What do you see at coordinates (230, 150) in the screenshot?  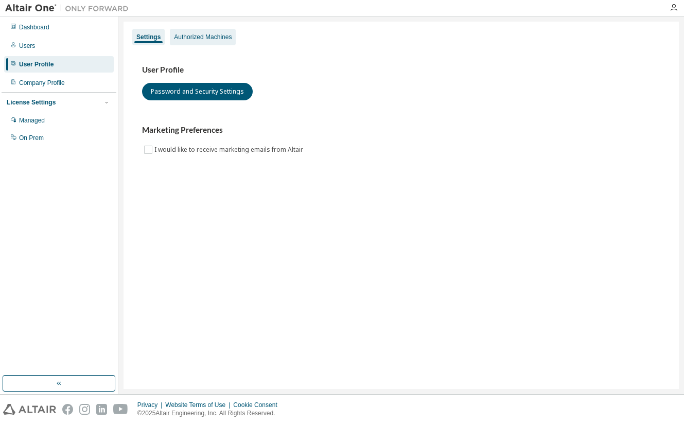 I see `label: I would like to receive marketing emails from Altair` at bounding box center [230, 150].